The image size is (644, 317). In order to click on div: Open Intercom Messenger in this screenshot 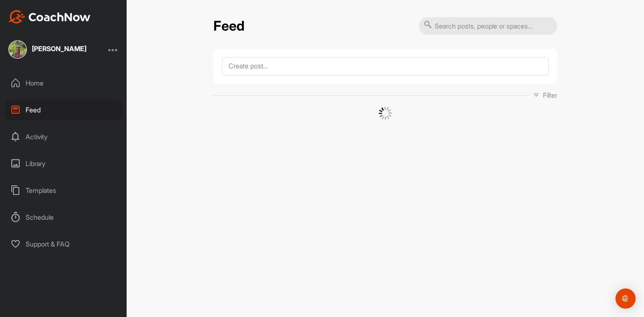, I will do `click(626, 298)`.